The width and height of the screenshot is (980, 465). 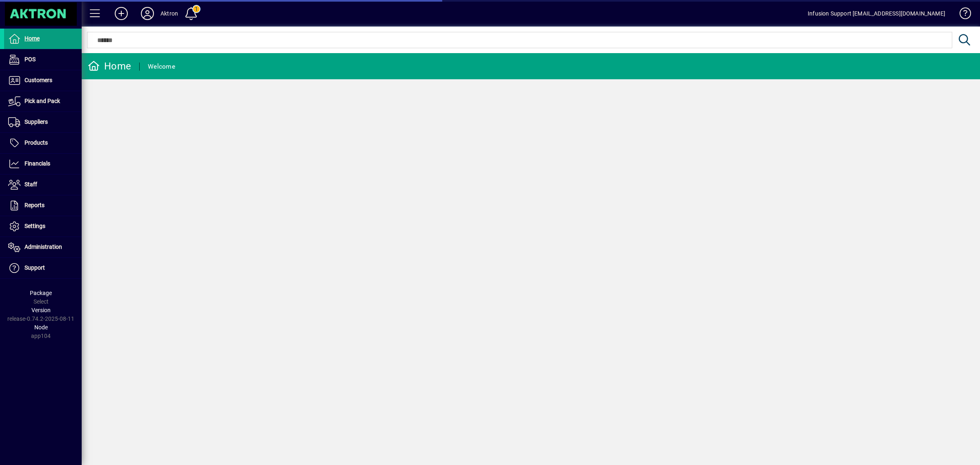 What do you see at coordinates (43, 101) in the screenshot?
I see `a: Pick and Pack` at bounding box center [43, 101].